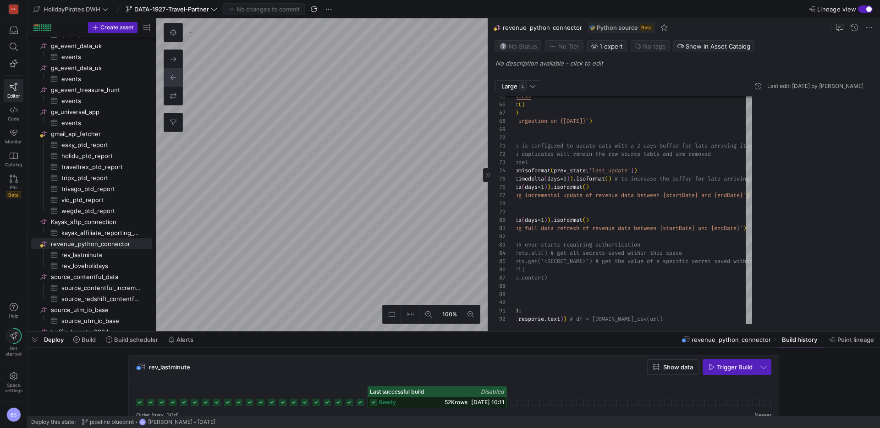  I want to click on a: Editor, so click(13, 91).